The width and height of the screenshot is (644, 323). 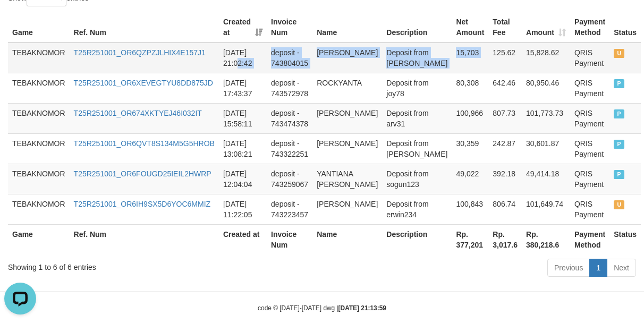 I want to click on td: 30,601.87, so click(x=546, y=148).